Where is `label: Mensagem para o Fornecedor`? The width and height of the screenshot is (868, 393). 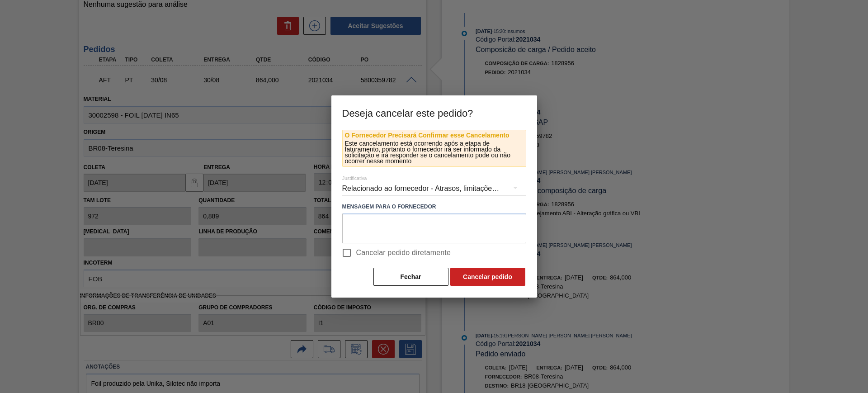 label: Mensagem para o Fornecedor is located at coordinates (434, 207).